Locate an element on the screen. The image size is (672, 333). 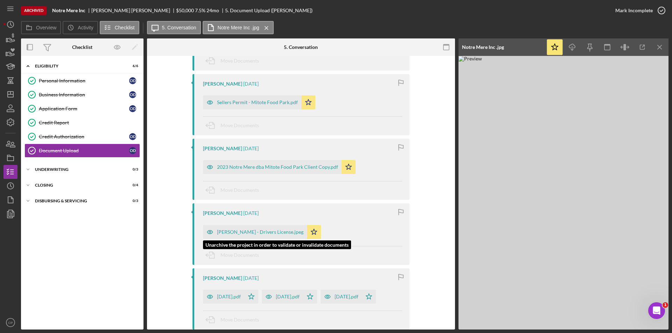
button: Sellers Permit - Mitote Food Park.pdf is located at coordinates (259, 102).